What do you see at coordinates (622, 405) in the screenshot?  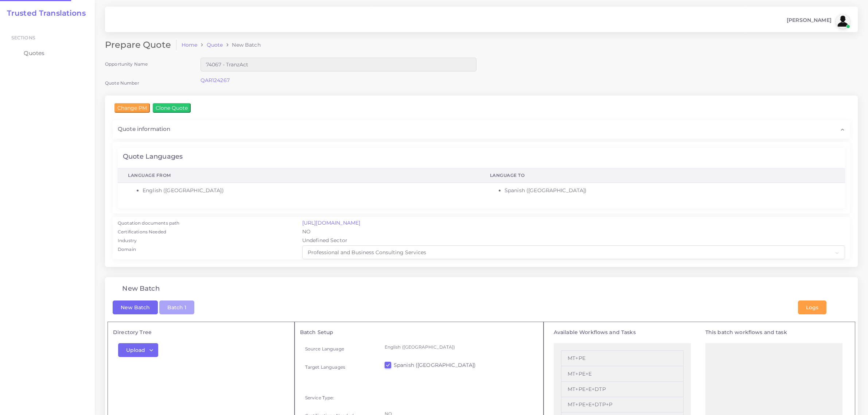 I see `li: MT+PE+E+DTP+P` at bounding box center [622, 405].